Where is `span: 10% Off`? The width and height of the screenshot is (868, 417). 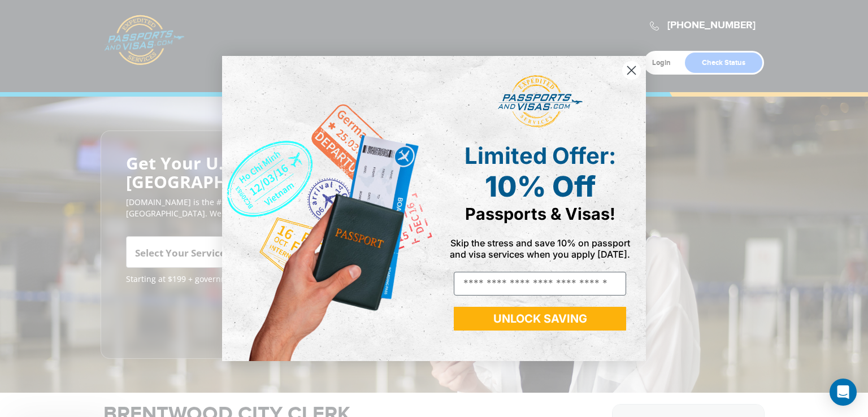 span: 10% Off is located at coordinates (540, 186).